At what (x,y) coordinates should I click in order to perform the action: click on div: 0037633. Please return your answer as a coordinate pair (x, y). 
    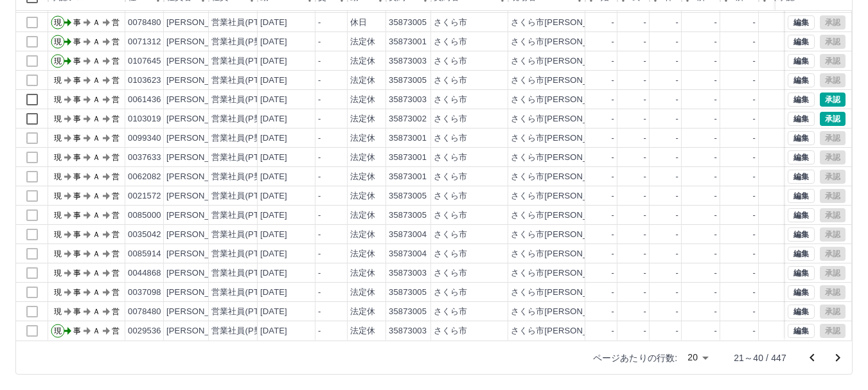
    Looking at the image, I should click on (144, 157).